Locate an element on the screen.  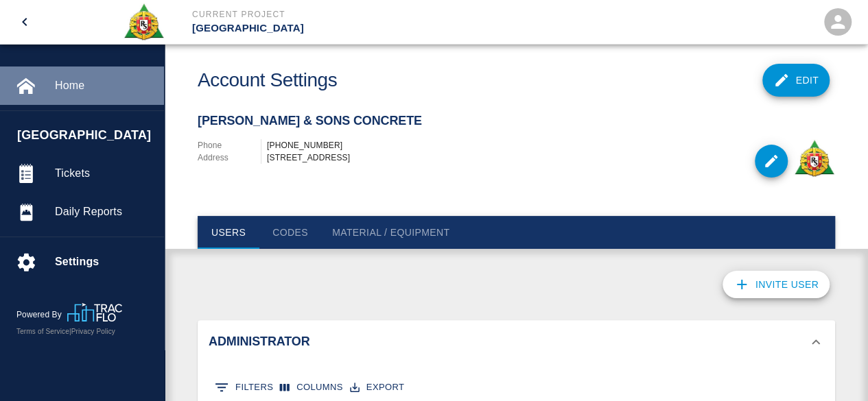
span: Daily Reports is located at coordinates (104, 212).